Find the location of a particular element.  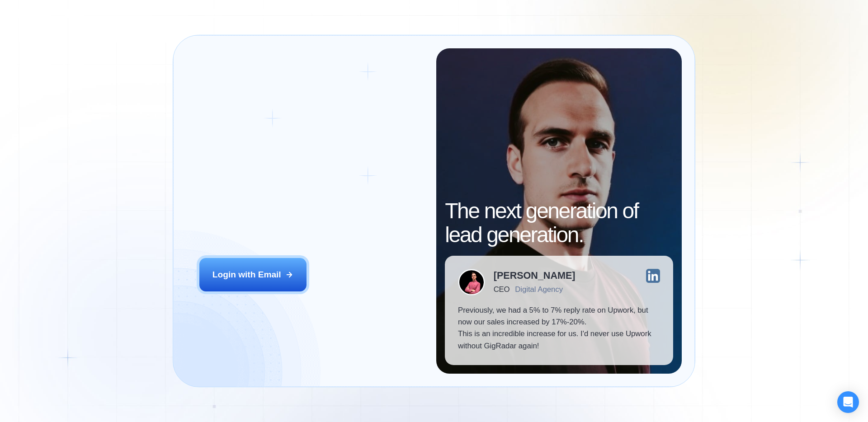

div: Open Intercom Messenger is located at coordinates (848, 402).